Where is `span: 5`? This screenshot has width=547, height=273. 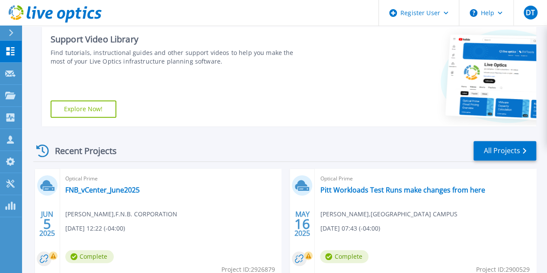 span: 5 is located at coordinates (47, 224).